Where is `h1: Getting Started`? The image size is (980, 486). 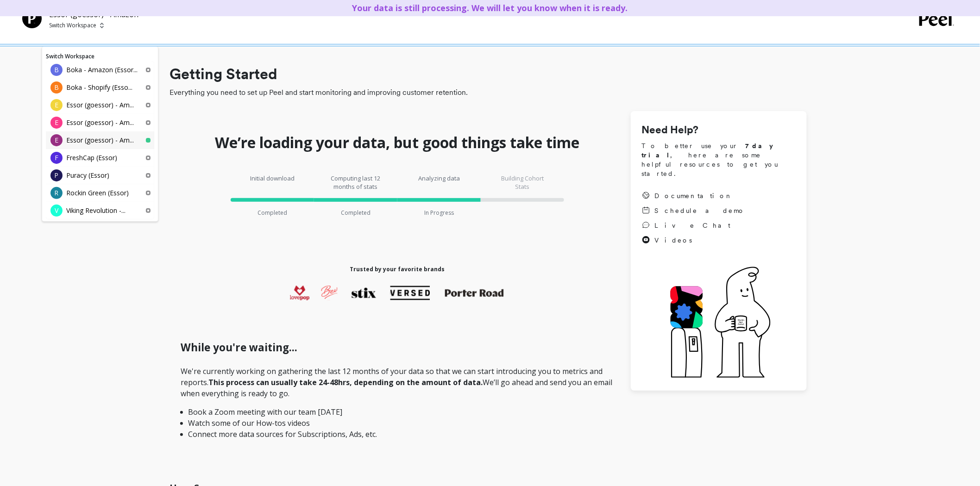 h1: Getting Started is located at coordinates (488, 74).